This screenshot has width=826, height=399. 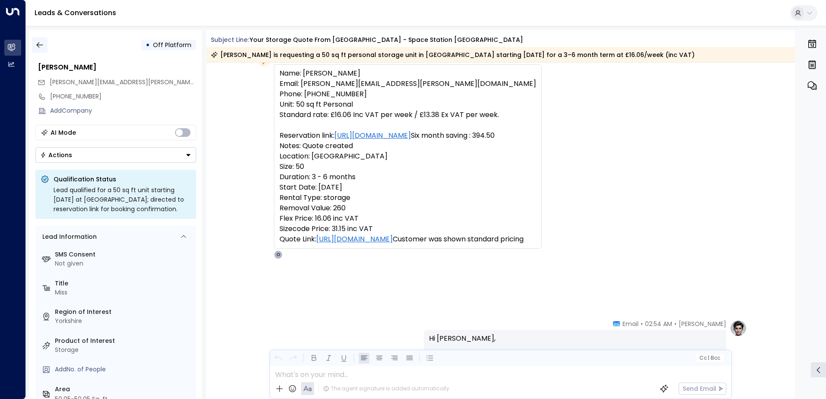 I want to click on button: Undo, so click(x=278, y=358).